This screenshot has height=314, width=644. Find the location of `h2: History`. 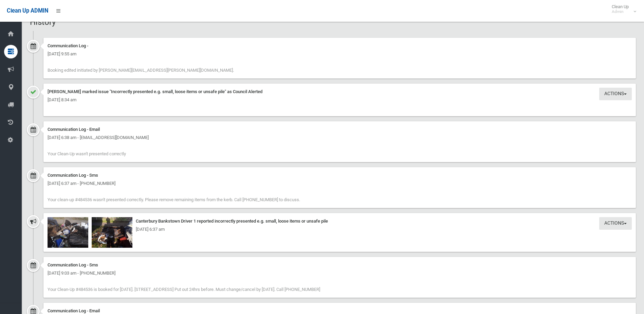

h2: History is located at coordinates (333, 22).